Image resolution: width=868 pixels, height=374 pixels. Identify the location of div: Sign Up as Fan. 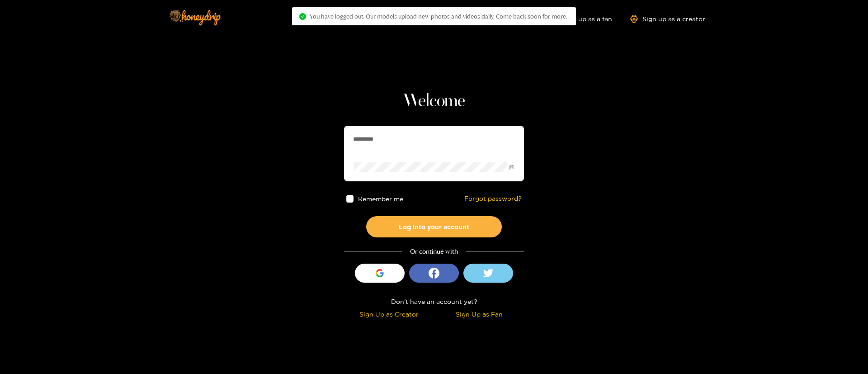
(478, 314).